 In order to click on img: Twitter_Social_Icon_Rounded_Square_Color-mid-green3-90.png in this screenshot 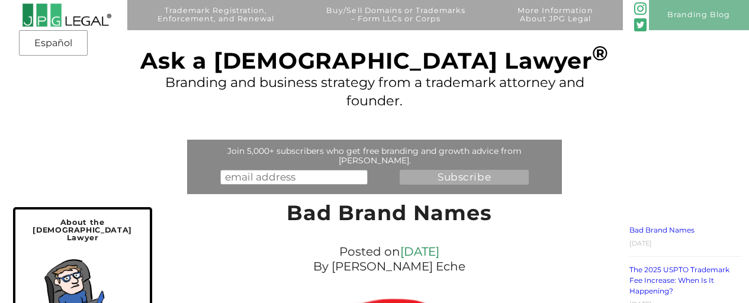, I will do `click(640, 24)`.